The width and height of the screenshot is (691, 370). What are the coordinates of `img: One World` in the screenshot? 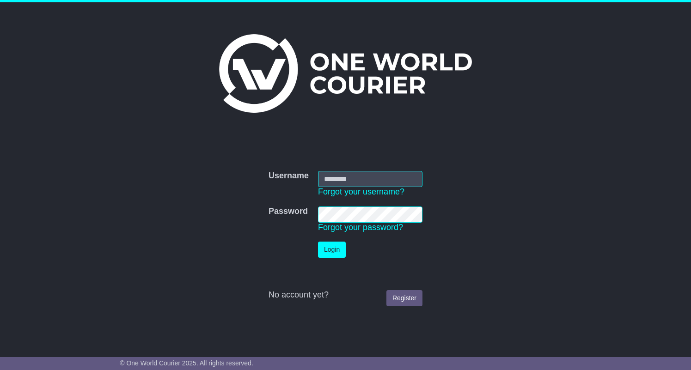 It's located at (345, 73).